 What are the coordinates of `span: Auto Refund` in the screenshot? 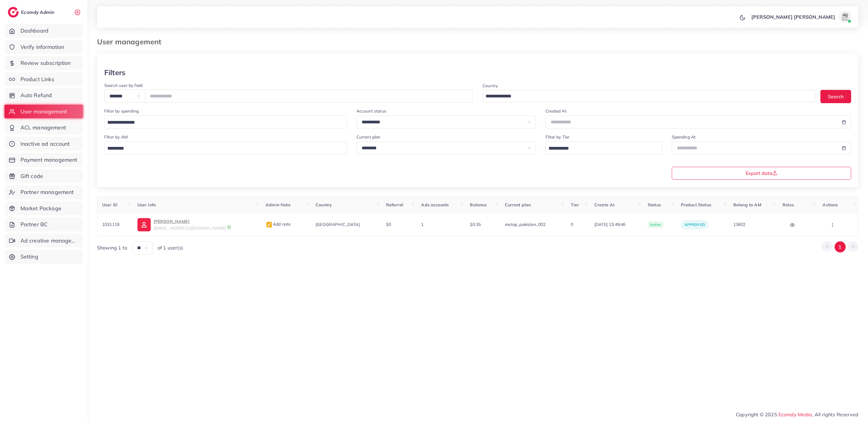 It's located at (36, 95).